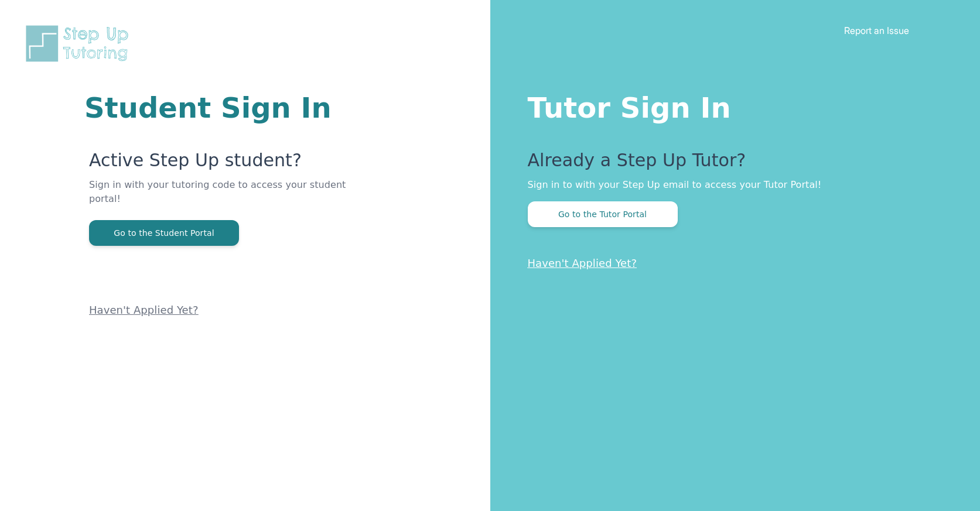 The width and height of the screenshot is (980, 511). Describe the element at coordinates (730, 105) in the screenshot. I see `h1: Tutor Sign In` at that location.